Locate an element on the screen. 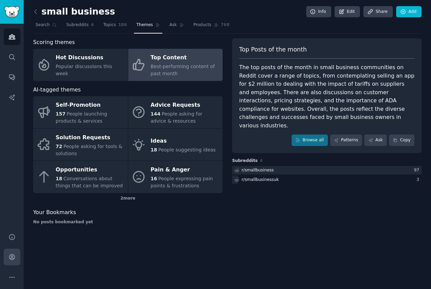 This screenshot has height=289, width=431. a: Ideas18People suggesting ideas is located at coordinates (176, 145).